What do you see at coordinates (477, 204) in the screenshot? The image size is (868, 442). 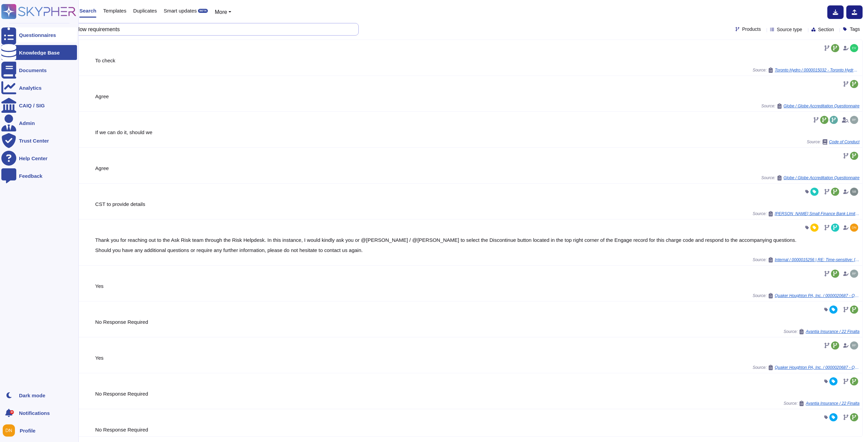 I see `div: CST to provide details` at bounding box center [477, 204].